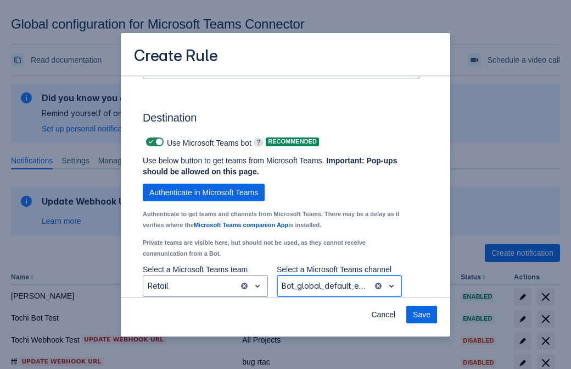 The image size is (571, 369). Describe the element at coordinates (286, 186) in the screenshot. I see `div: Scrollable content` at that location.